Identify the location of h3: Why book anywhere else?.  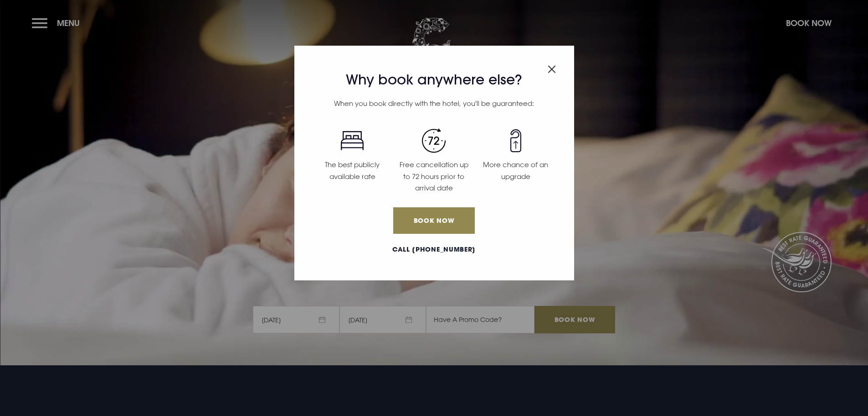
(434, 79).